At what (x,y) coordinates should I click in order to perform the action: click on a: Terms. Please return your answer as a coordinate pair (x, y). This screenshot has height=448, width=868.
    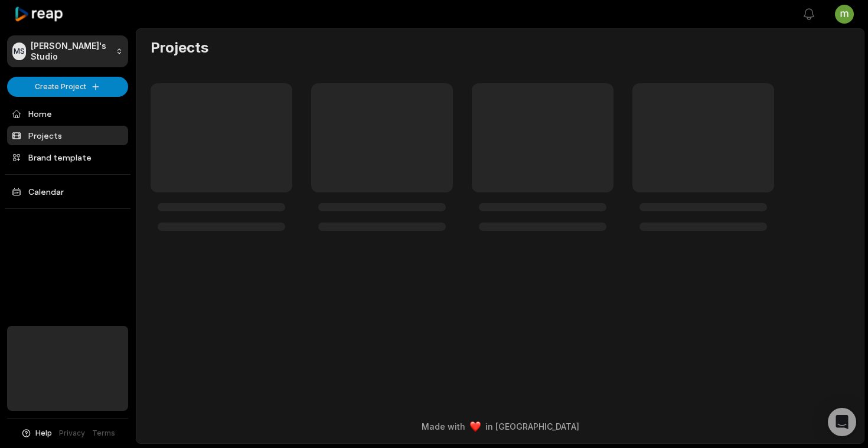
    Looking at the image, I should click on (104, 434).